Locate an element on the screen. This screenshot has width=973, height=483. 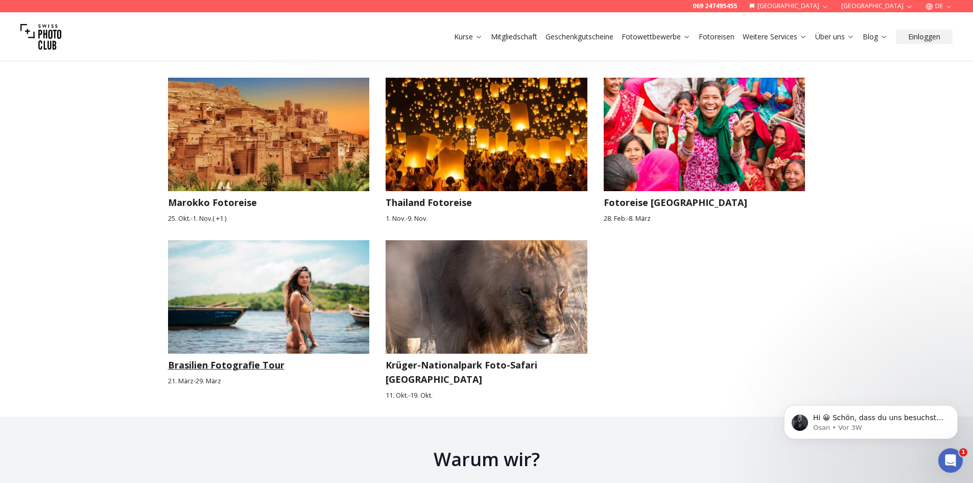
button: Weitere Services is located at coordinates (775, 37).